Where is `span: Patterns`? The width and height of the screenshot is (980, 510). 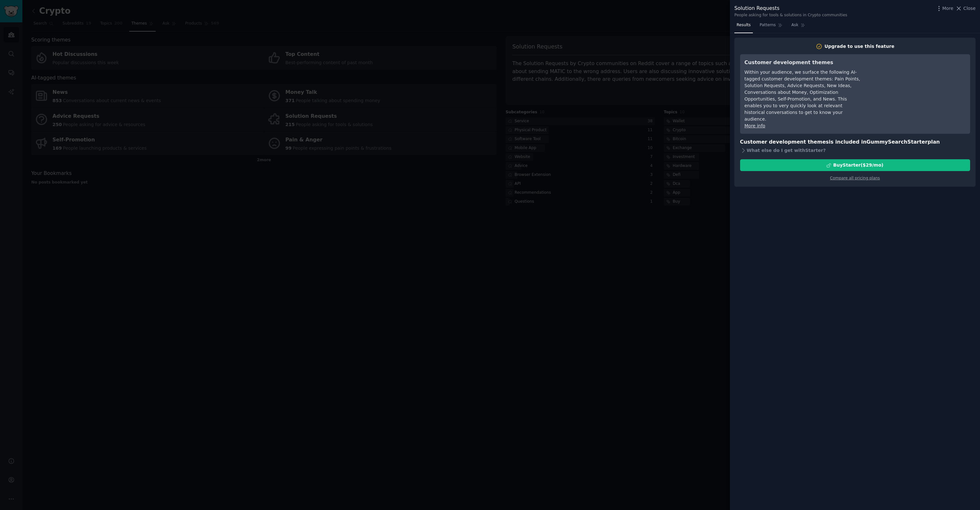 span: Patterns is located at coordinates (768, 26).